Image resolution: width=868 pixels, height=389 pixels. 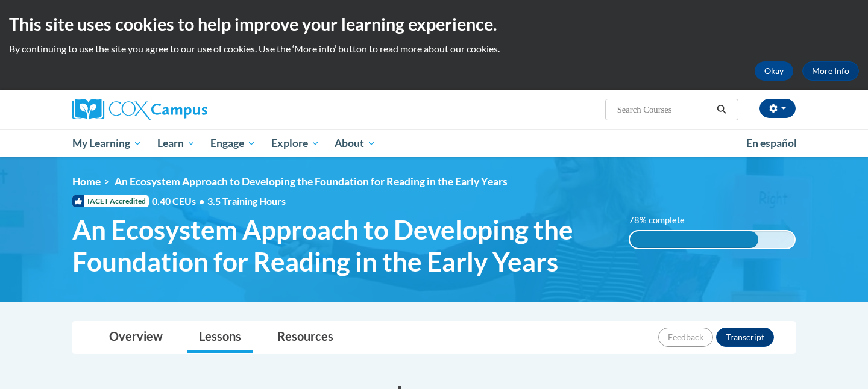 What do you see at coordinates (176, 143) in the screenshot?
I see `span: Learn` at bounding box center [176, 143].